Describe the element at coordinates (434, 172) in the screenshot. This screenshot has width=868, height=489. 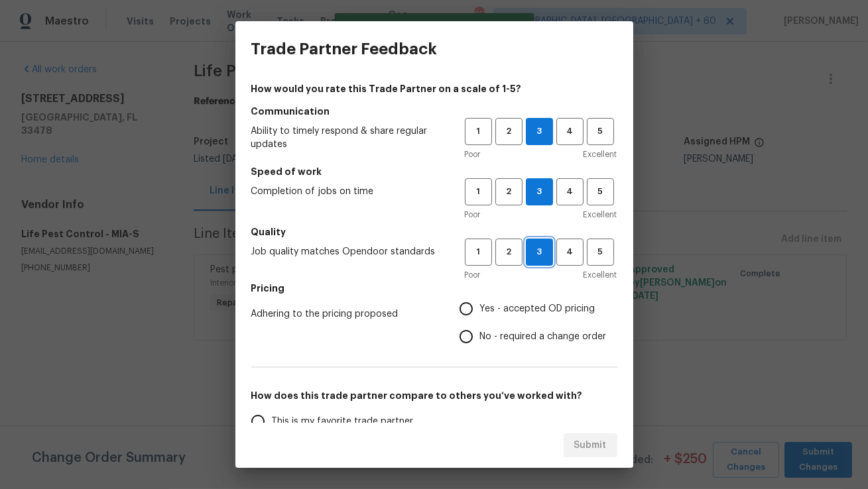
I see `h5: Speed of work` at that location.